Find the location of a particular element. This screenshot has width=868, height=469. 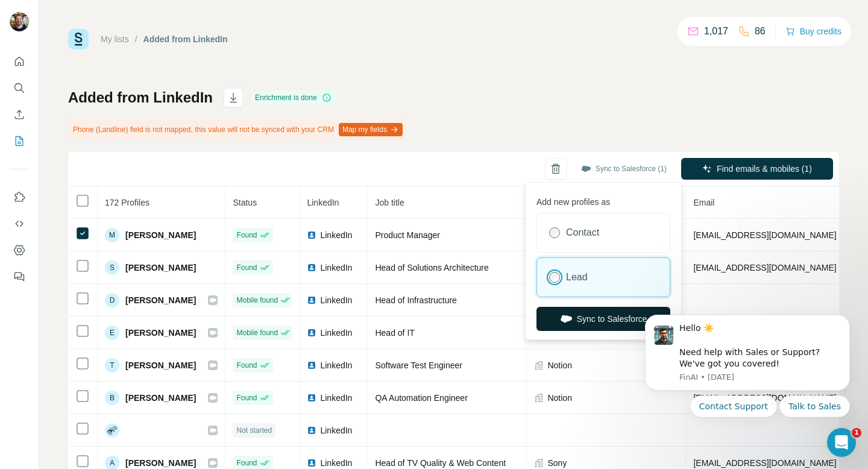

span: Job title is located at coordinates (390, 202).